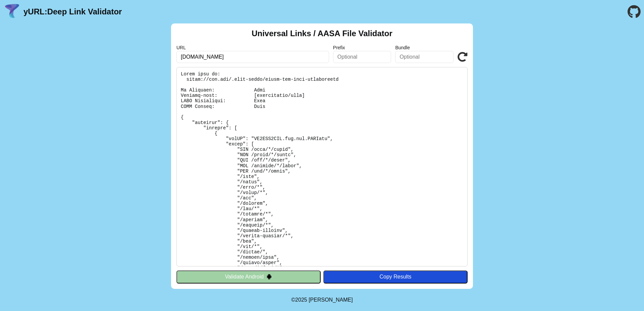 This screenshot has height=311, width=644. I want to click on img: yURL Logo, so click(12, 12).